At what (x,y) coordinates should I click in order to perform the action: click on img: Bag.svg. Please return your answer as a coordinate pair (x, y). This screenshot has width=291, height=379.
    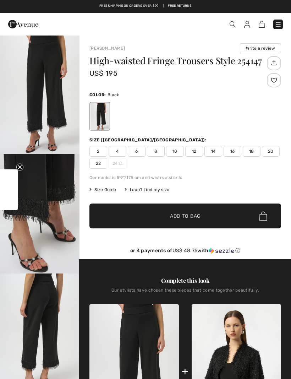
    Looking at the image, I should click on (263, 216).